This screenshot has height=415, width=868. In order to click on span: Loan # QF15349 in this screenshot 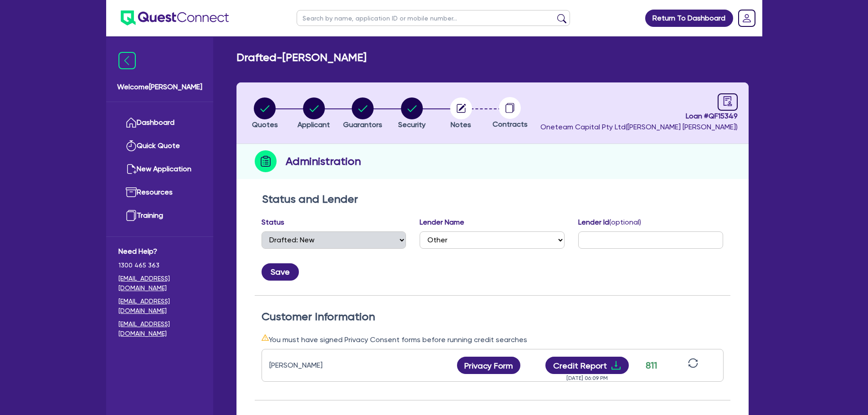, I will do `click(639, 116)`.